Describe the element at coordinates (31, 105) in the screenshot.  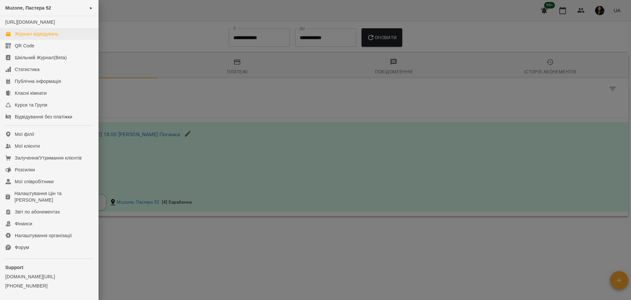
I see `div: Курси та Групи` at that location.